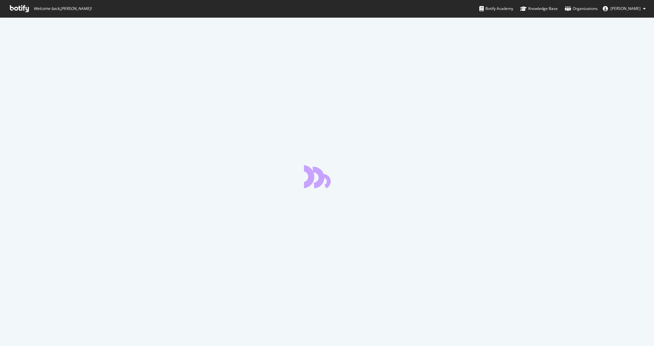 This screenshot has width=654, height=346. I want to click on div: Botify Academy, so click(496, 9).